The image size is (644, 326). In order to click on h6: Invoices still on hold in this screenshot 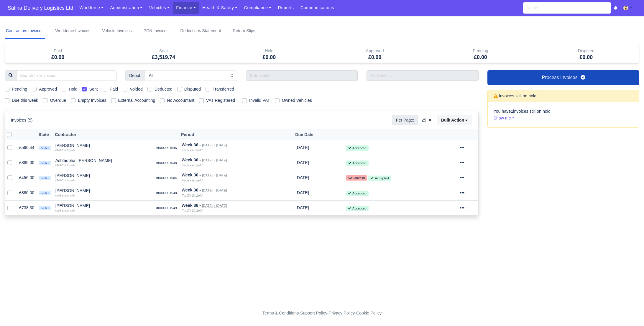, I will do `click(515, 96)`.